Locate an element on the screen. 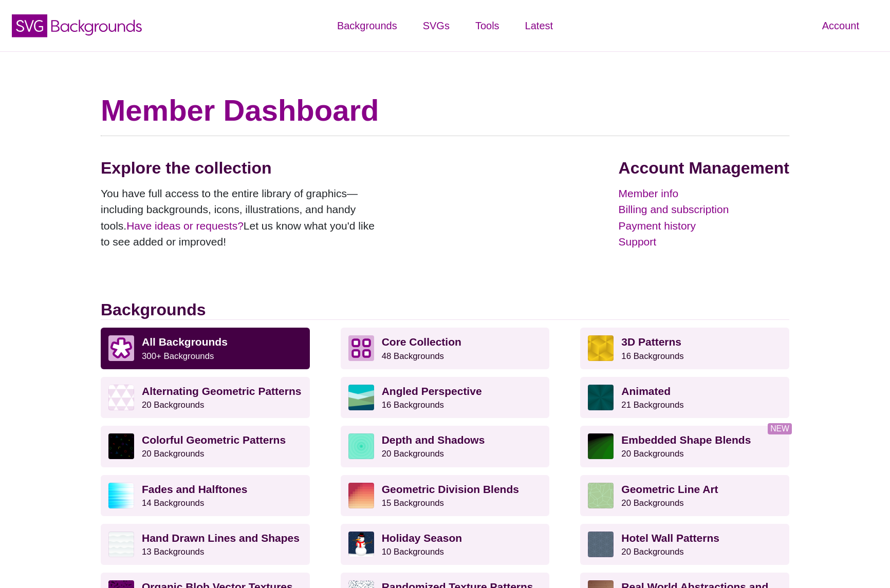 The image size is (890, 588). a: Billing and subscription is located at coordinates (704, 210).